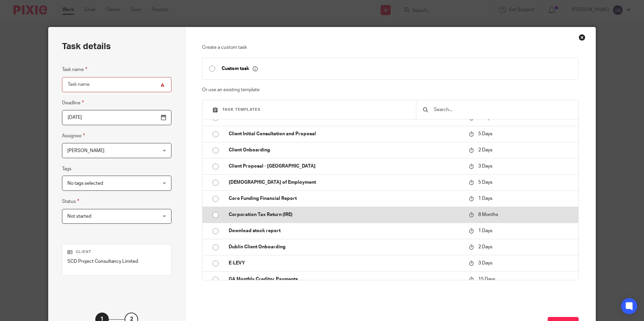  What do you see at coordinates (345, 199) in the screenshot?
I see `p: Core Funding Financial Report` at bounding box center [345, 199].